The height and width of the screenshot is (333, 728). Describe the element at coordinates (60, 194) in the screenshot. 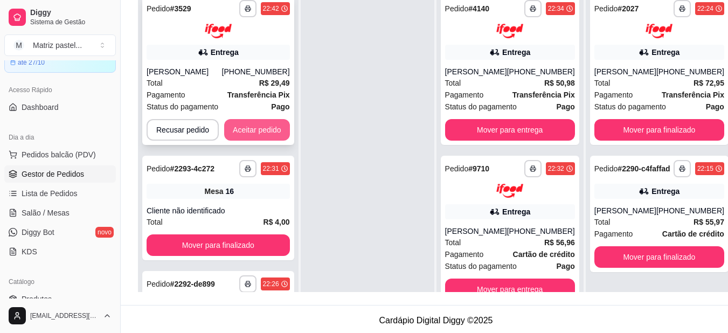

I see `a: Lista de Pedidos` at that location.